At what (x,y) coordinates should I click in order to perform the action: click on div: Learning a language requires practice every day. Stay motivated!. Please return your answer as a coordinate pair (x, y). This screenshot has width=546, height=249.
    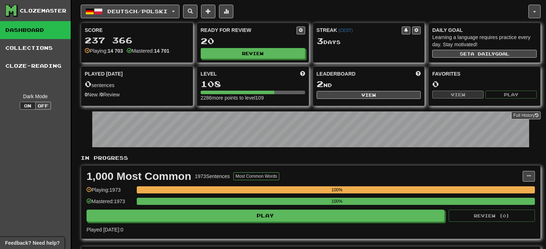
    Looking at the image, I should click on (484, 41).